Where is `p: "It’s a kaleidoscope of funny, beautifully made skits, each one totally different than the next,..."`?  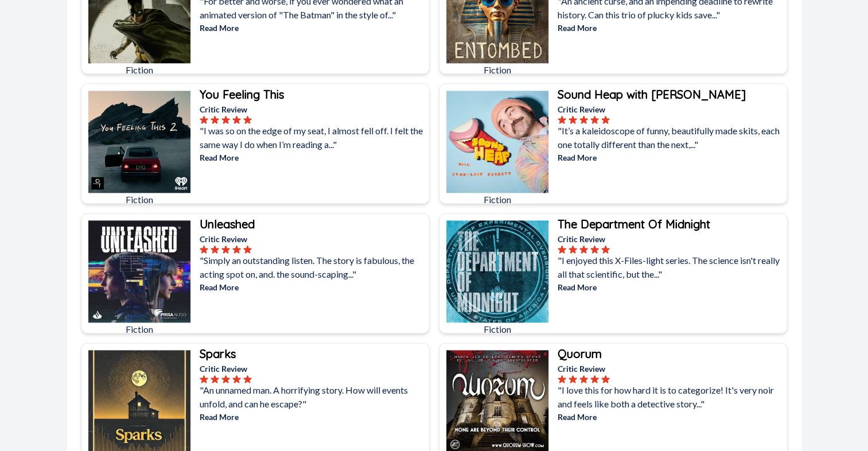 p: "It’s a kaleidoscope of funny, beautifully made skits, each one totally different than the next,..." is located at coordinates (671, 137).